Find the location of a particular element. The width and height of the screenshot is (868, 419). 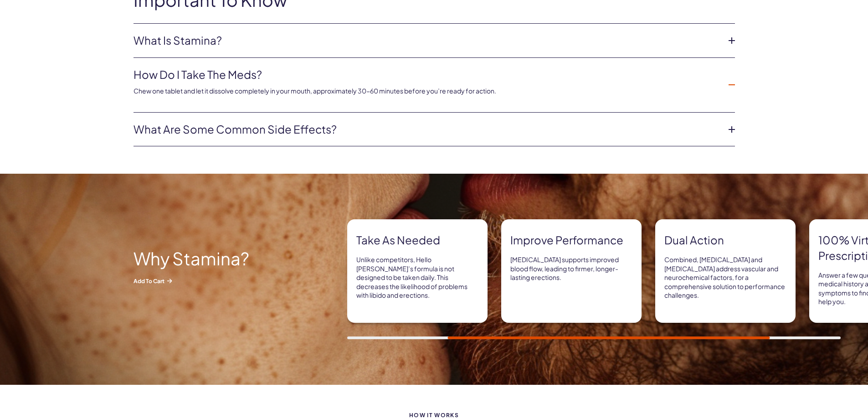

strong: Improve Performance is located at coordinates (571, 241).